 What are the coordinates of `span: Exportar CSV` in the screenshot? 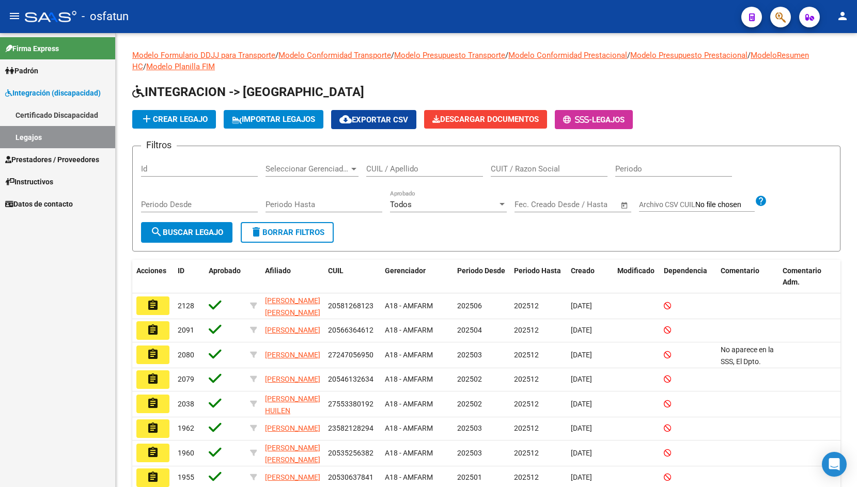 It's located at (374, 120).